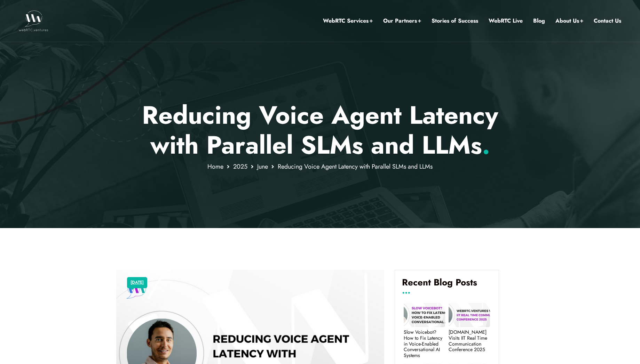  I want to click on span: Reducing Voice Agent Latency with Parallel SLMs and LLMs, so click(355, 167).